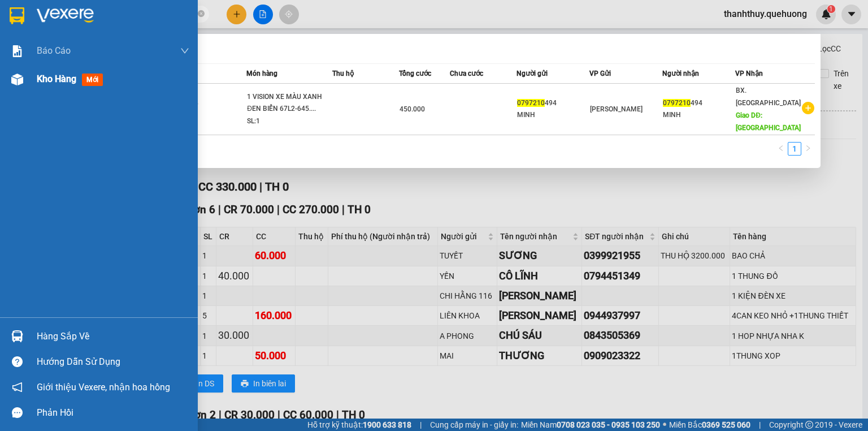 The width and height of the screenshot is (868, 431). What do you see at coordinates (201, 14) in the screenshot?
I see `span: close-circle` at bounding box center [201, 14].